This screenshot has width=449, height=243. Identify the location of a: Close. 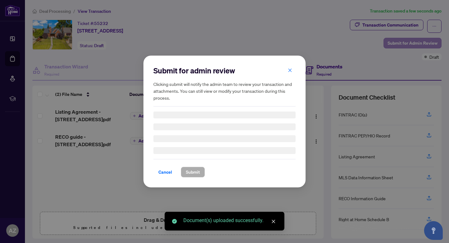
(274, 221).